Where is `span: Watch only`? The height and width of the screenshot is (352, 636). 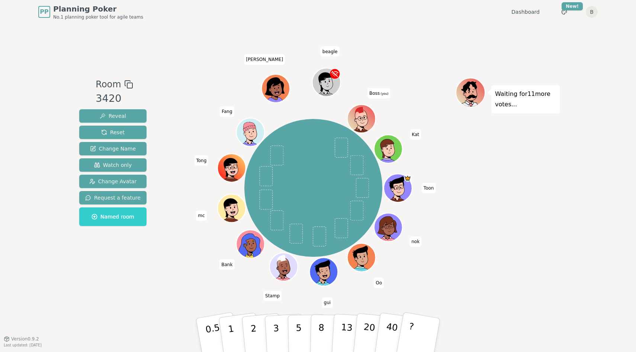 span: Watch only is located at coordinates (113, 165).